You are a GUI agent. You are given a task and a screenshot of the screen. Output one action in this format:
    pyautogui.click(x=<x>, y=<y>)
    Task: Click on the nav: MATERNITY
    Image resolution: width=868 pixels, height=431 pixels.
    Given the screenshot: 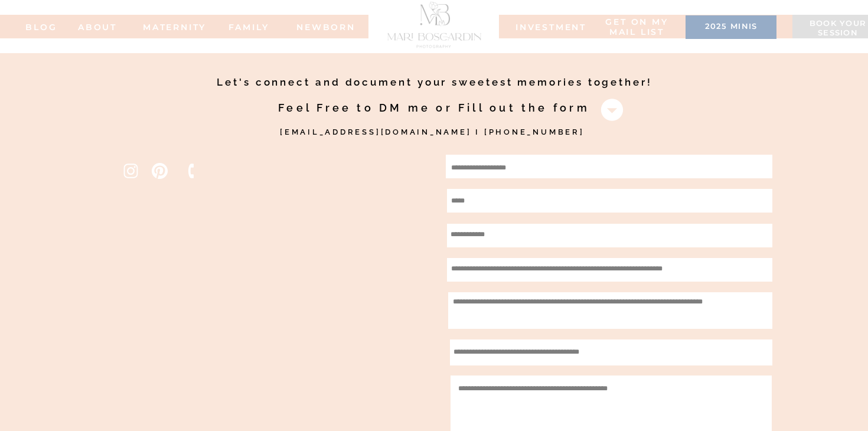 What is the action you would take?
    pyautogui.click(x=166, y=26)
    